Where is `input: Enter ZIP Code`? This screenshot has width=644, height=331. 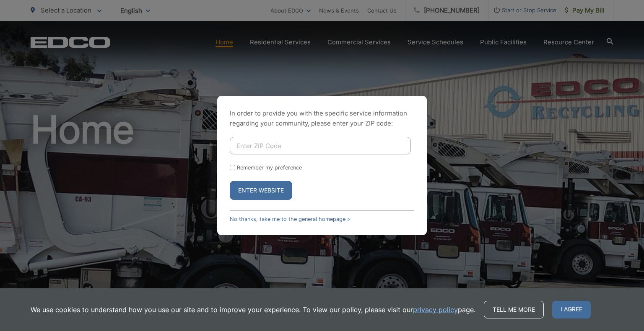
input: Enter ZIP Code is located at coordinates (321, 146).